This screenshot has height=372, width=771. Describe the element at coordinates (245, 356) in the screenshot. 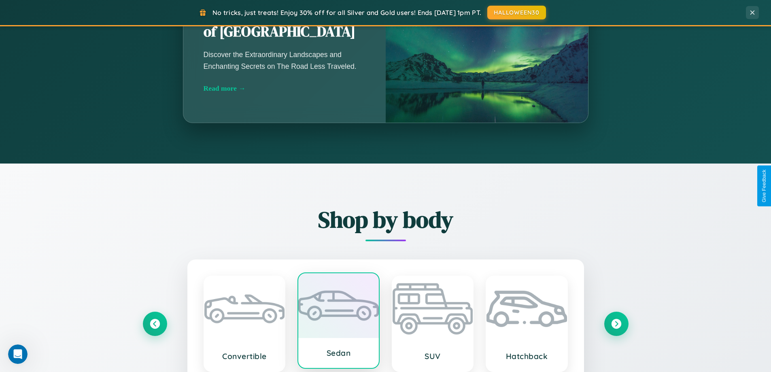

I see `h3: Convertible` at that location.